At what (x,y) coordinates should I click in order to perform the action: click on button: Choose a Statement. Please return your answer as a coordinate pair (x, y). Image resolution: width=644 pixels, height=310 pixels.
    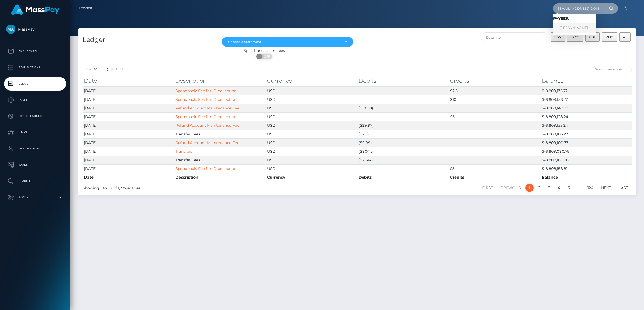
    Looking at the image, I should click on (287, 42).